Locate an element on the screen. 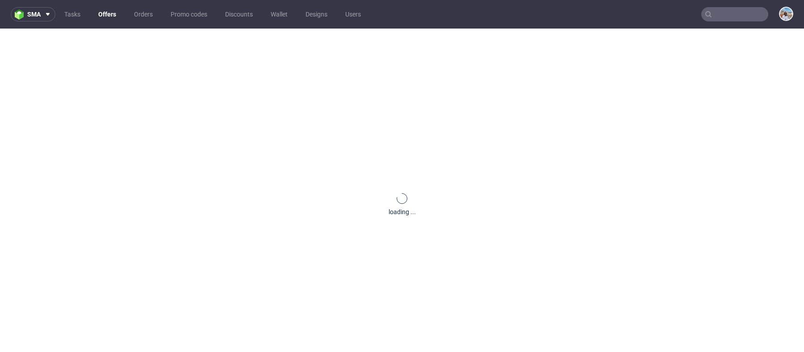 Image resolution: width=804 pixels, height=352 pixels. a: Users is located at coordinates (353, 14).